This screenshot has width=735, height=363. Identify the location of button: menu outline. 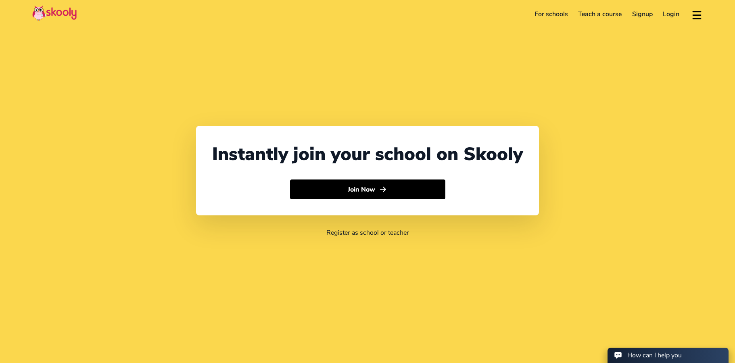
(697, 14).